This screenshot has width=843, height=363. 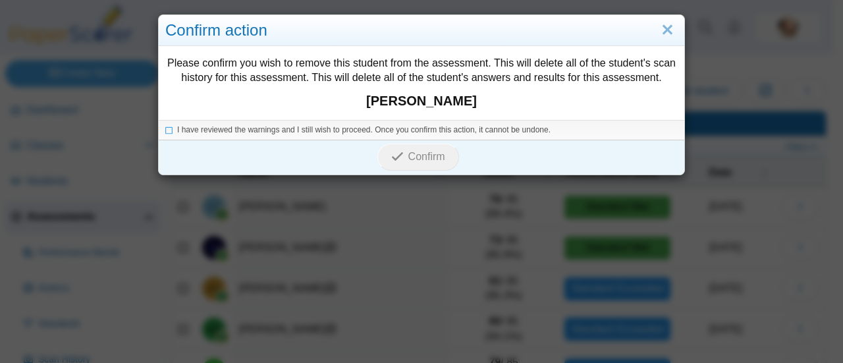 I want to click on a: Close, so click(x=667, y=30).